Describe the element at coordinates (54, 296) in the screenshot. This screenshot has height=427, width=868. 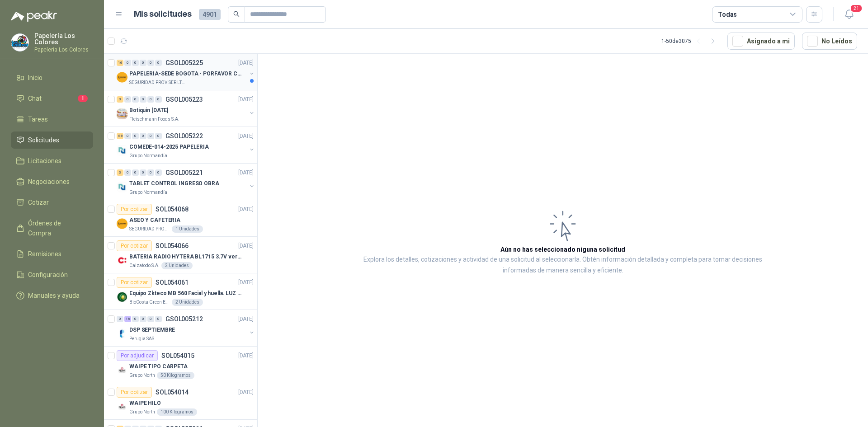
I see `span: Manuales y ayuda` at that location.